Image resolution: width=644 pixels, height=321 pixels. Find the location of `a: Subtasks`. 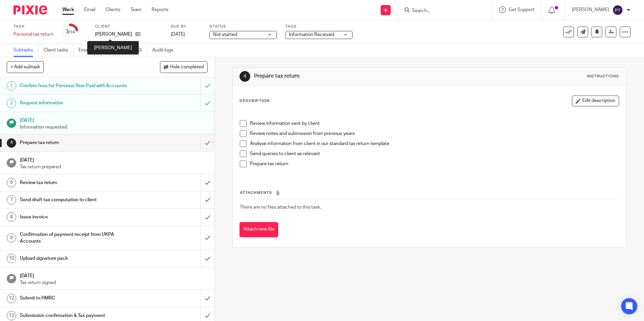

a: Subtasks is located at coordinates (26, 50).